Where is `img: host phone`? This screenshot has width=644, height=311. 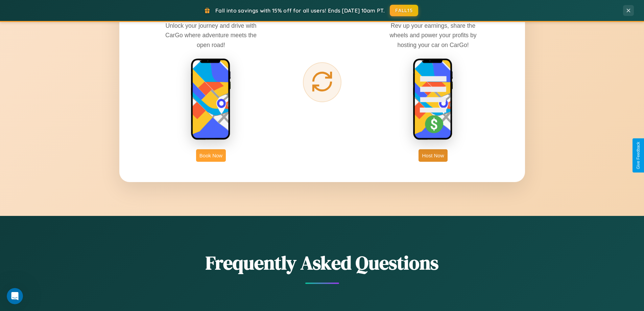 img: host phone is located at coordinates (433, 100).